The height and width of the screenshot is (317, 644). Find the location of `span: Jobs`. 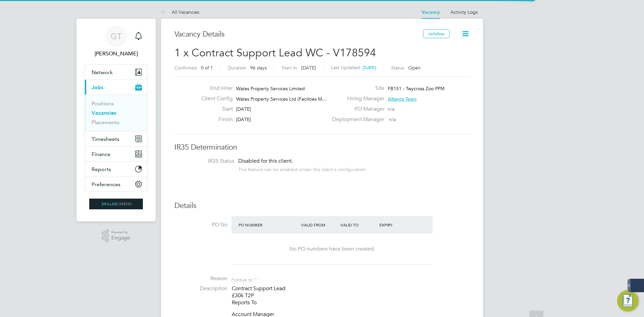

span: Jobs is located at coordinates (97, 87).